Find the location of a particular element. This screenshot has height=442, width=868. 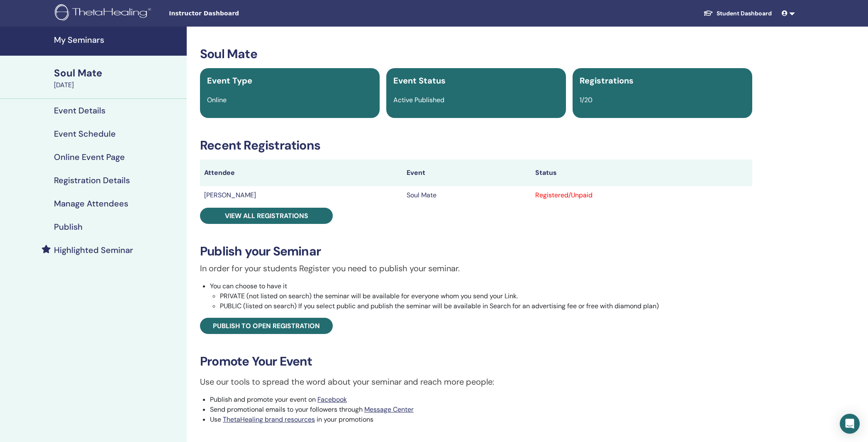

li: You can choose to have it is located at coordinates (481, 296).